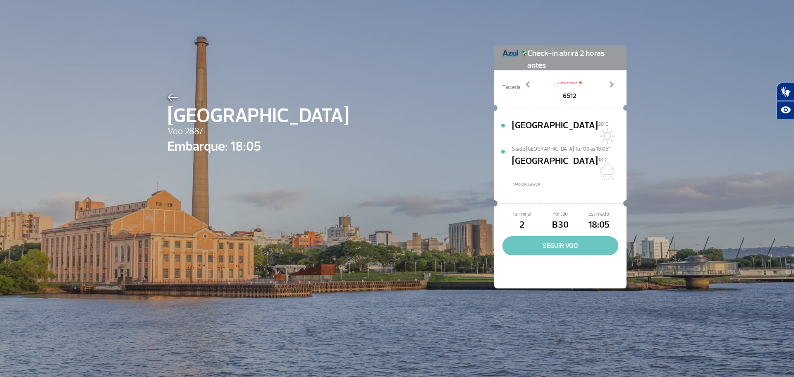 The width and height of the screenshot is (794, 377). What do you see at coordinates (599, 214) in the screenshot?
I see `span: Estimado` at bounding box center [599, 214].